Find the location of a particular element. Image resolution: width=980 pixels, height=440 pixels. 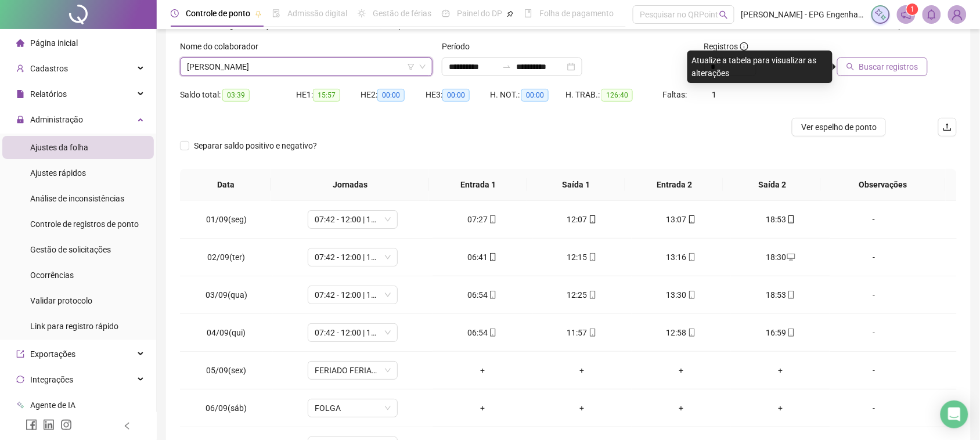

span: Análise de inconsistências is located at coordinates (77, 199).